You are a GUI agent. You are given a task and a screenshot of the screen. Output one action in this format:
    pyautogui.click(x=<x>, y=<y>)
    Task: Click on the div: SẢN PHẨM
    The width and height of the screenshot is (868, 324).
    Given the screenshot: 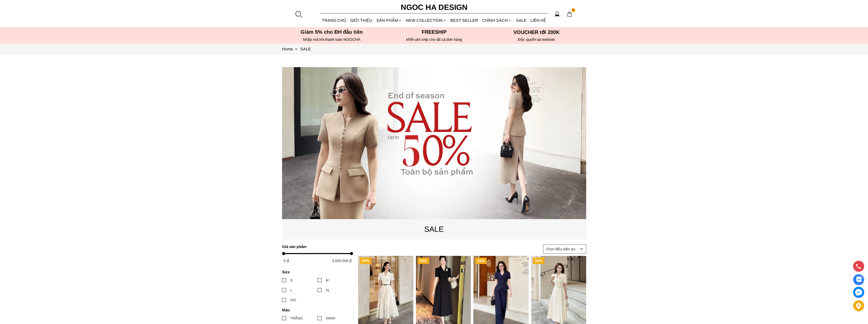 What is the action you would take?
    pyautogui.click(x=389, y=20)
    